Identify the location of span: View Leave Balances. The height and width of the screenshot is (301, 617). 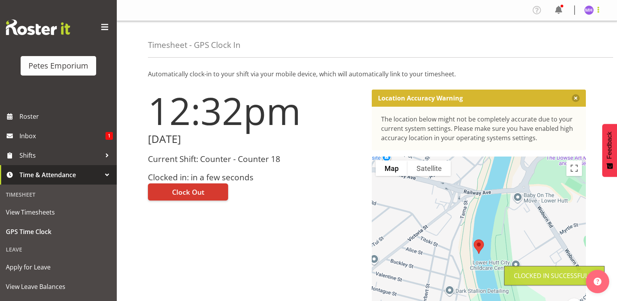
(58, 287).